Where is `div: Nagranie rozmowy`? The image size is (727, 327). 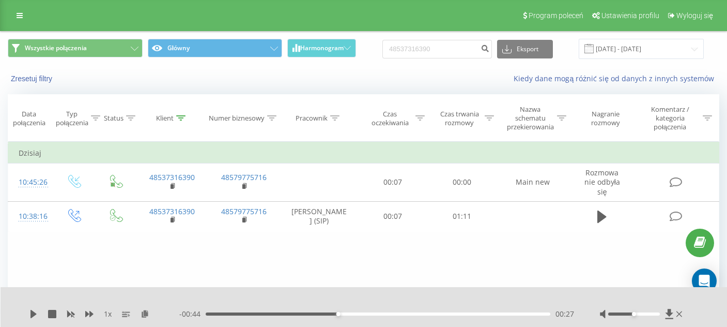
div: Nagranie rozmowy is located at coordinates (606, 118).